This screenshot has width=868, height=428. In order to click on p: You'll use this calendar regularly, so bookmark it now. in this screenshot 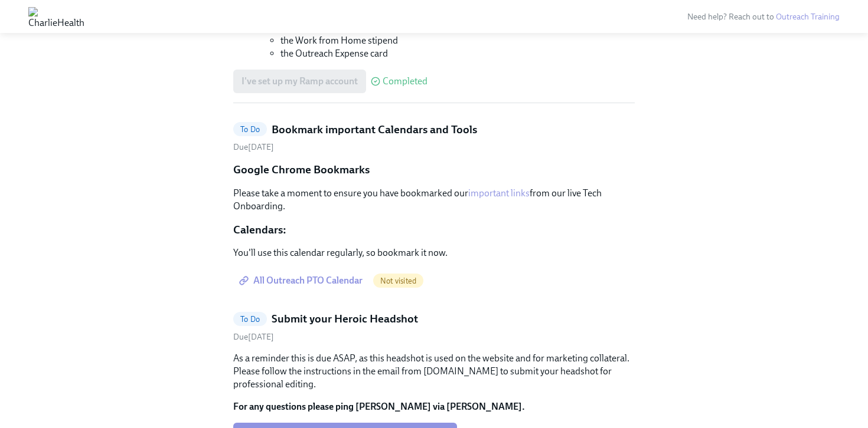, I will do `click(434, 253)`.